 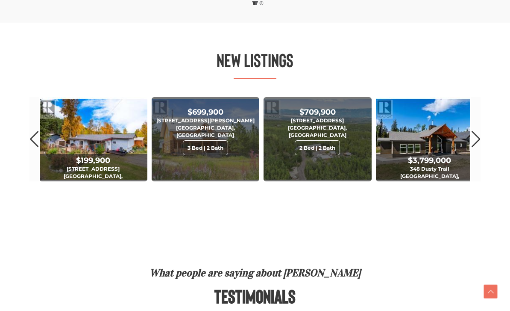 What do you see at coordinates (317, 147) in the screenshot?
I see `div: 2 Bed | 2 Bath` at bounding box center [317, 147].